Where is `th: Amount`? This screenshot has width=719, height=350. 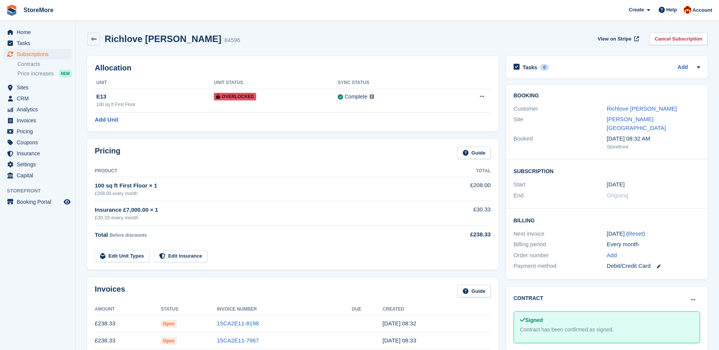
th: Amount is located at coordinates (128, 310).